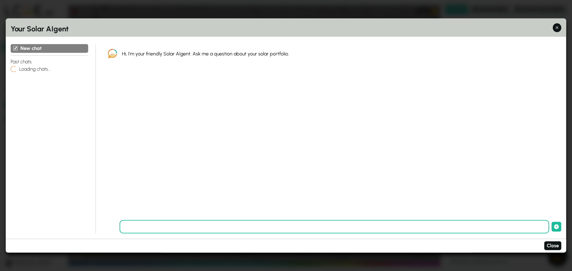 The height and width of the screenshot is (271, 572). I want to click on h4: Past chats, so click(49, 60).